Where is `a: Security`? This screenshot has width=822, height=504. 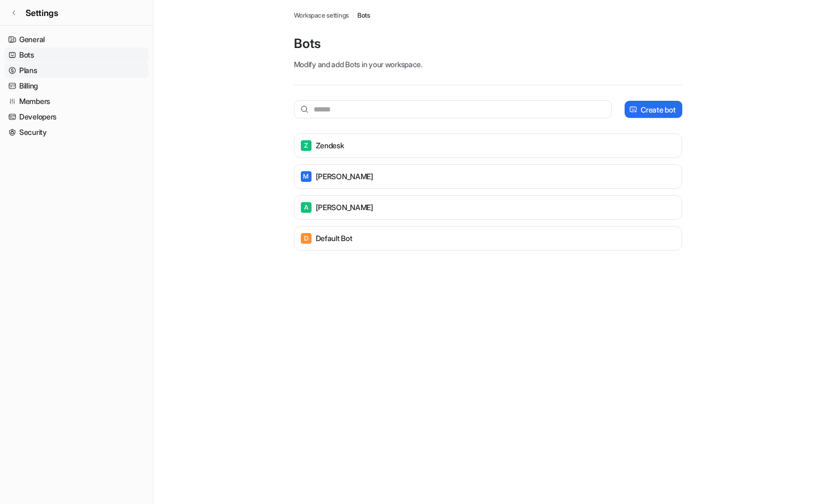 a: Security is located at coordinates (76, 132).